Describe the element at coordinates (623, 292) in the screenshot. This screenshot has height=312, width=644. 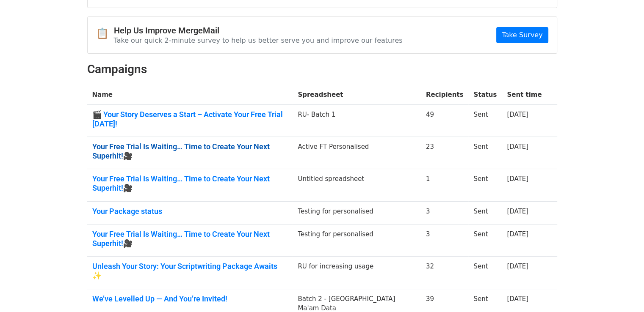
I see `div: Chat Widget` at that location.